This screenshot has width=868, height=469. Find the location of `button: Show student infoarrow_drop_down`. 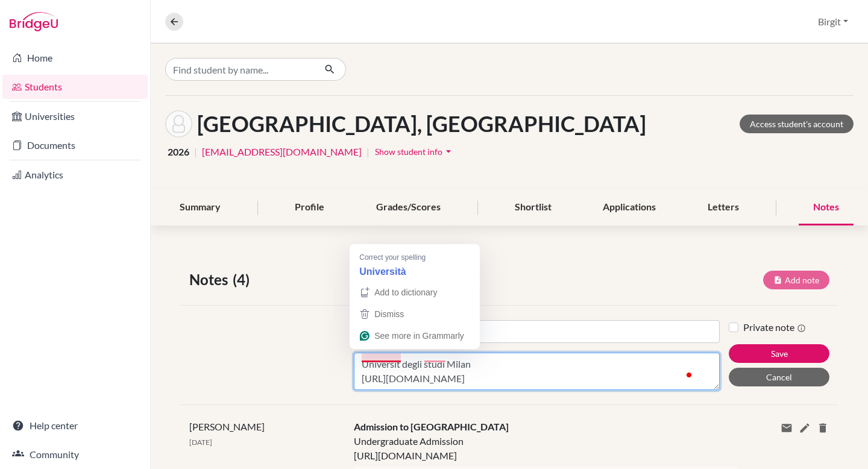

button: Show student infoarrow_drop_down is located at coordinates (415, 151).